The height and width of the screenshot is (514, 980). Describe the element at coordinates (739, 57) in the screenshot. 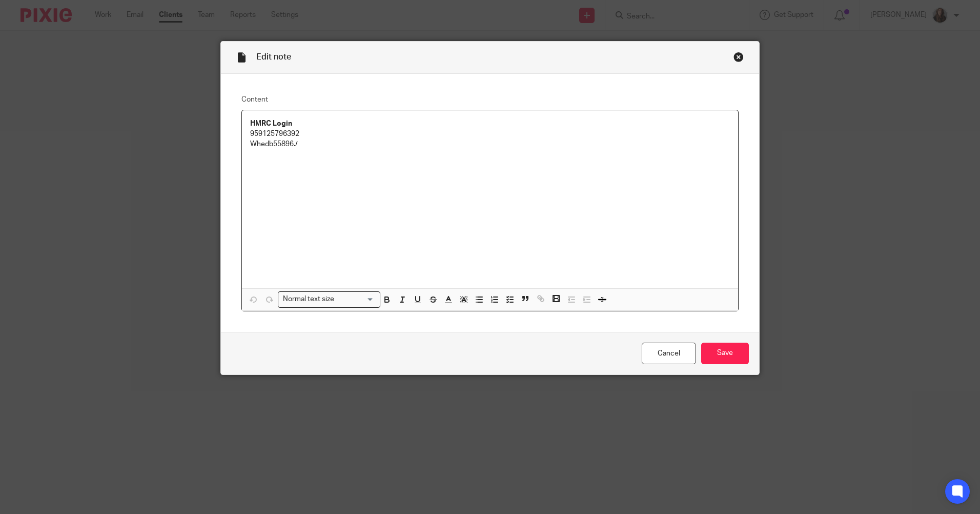

I see `div: Close this dialog window` at that location.